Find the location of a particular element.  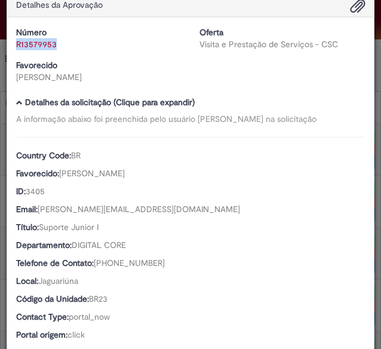

span: 3405 is located at coordinates (35, 191).